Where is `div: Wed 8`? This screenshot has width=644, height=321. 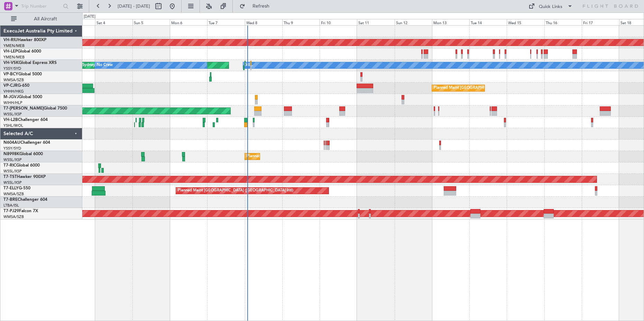 div: Wed 8 is located at coordinates (264, 22).